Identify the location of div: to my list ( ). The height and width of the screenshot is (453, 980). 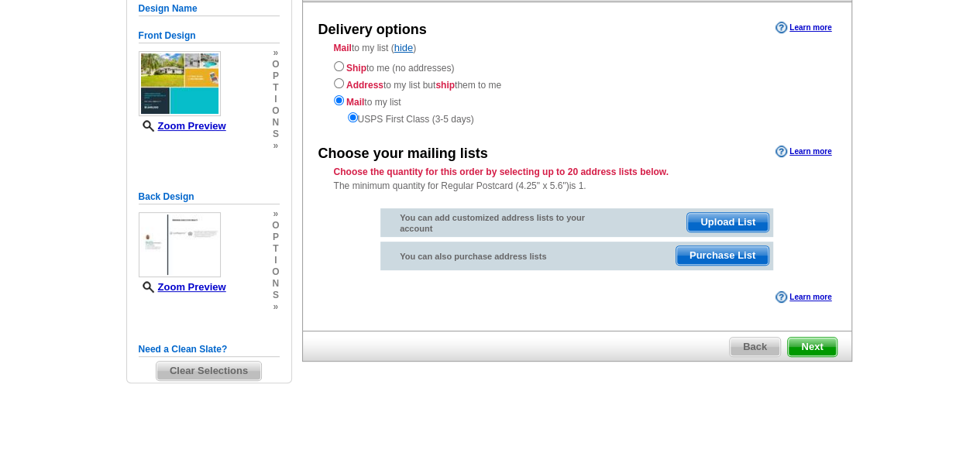
(577, 84).